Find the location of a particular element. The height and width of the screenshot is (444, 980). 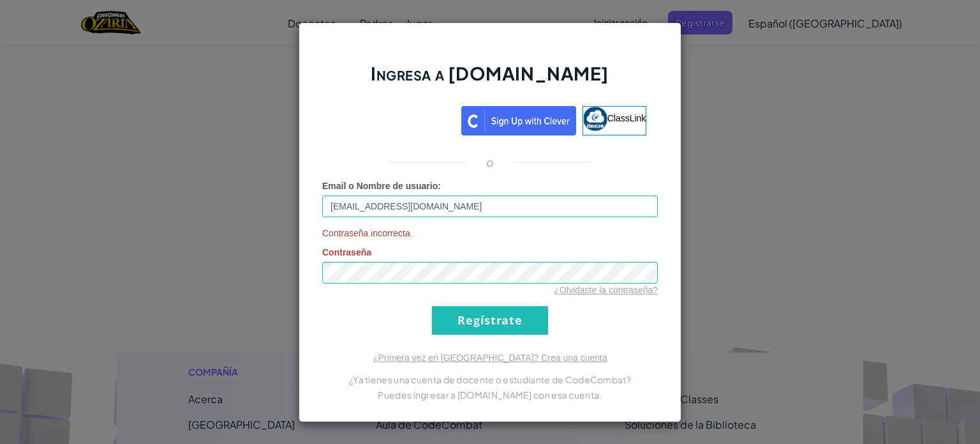

span: Contraseña is located at coordinates (347, 252).